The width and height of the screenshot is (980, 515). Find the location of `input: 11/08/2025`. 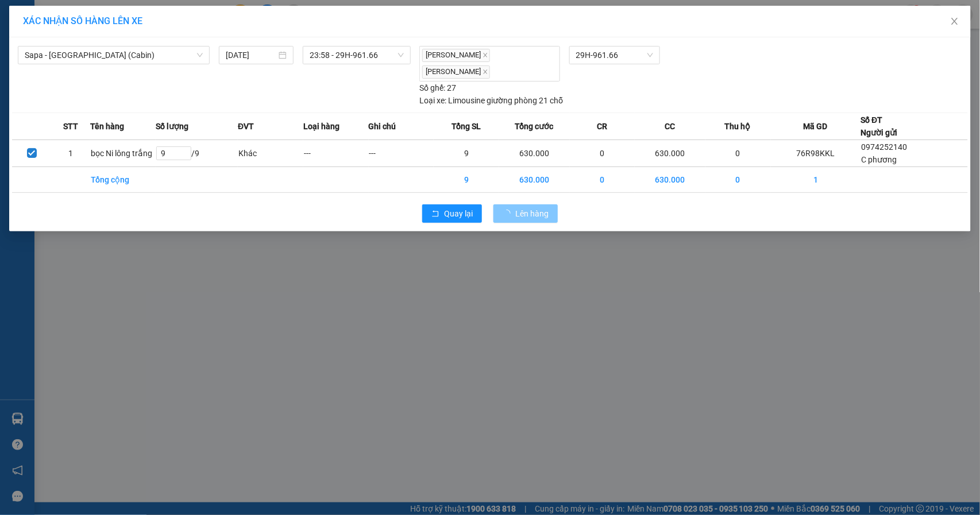

input: 11/08/2025 is located at coordinates (251, 55).